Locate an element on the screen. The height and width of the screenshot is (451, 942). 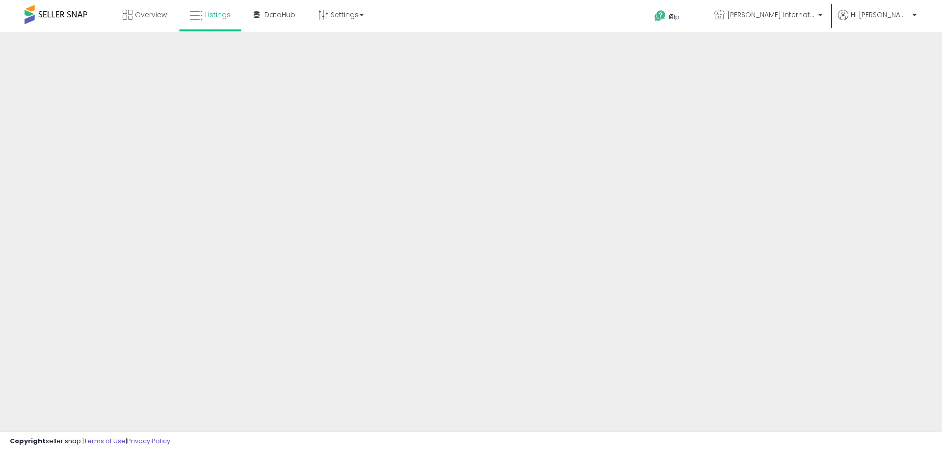
a: Privacy Policy is located at coordinates (149, 441).